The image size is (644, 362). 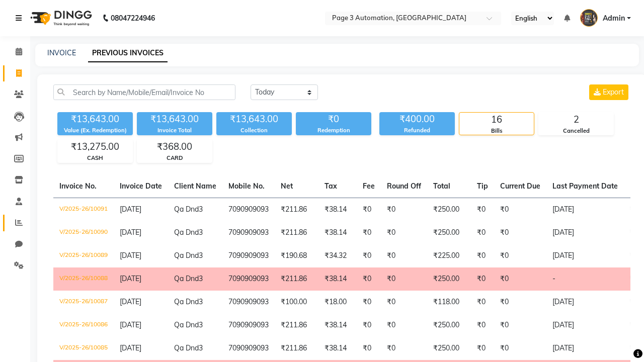 What do you see at coordinates (83, 302) in the screenshot?
I see `td: V/2025-26/10087` at bounding box center [83, 302].